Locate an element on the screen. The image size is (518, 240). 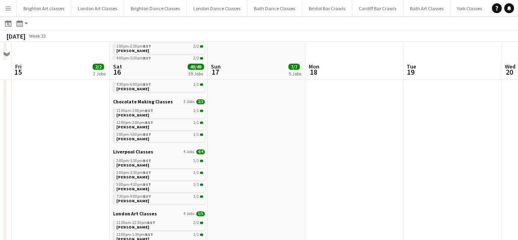
div: 5 Jobs is located at coordinates (295, 73).